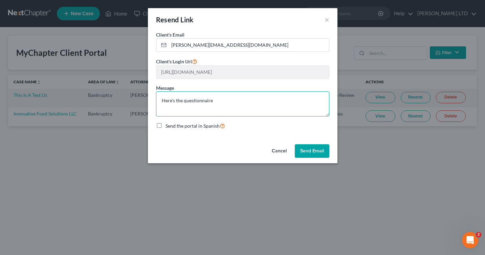  What do you see at coordinates (170, 35) in the screenshot?
I see `span: Client's Email` at bounding box center [170, 35].